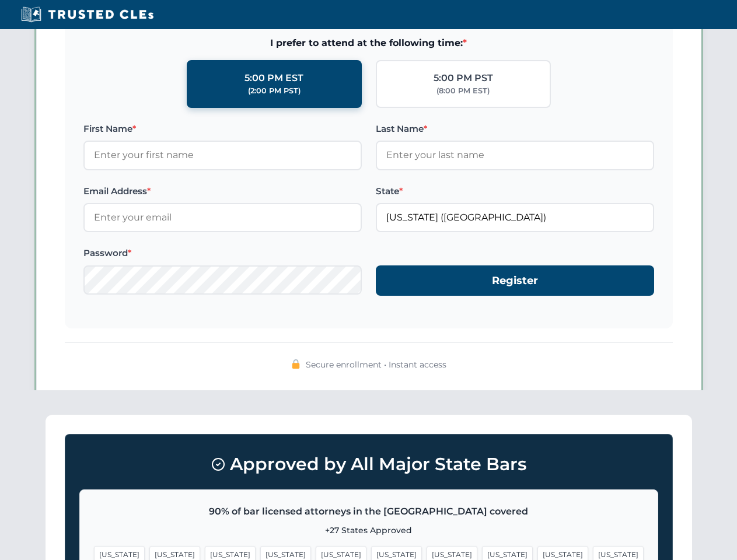  Describe the element at coordinates (87, 15) in the screenshot. I see `img: Trusted CLEs` at that location.